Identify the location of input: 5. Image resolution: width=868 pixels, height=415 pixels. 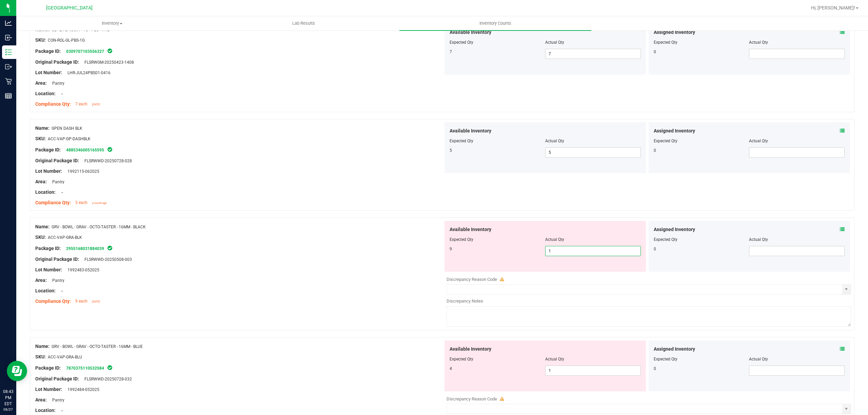
(593, 153).